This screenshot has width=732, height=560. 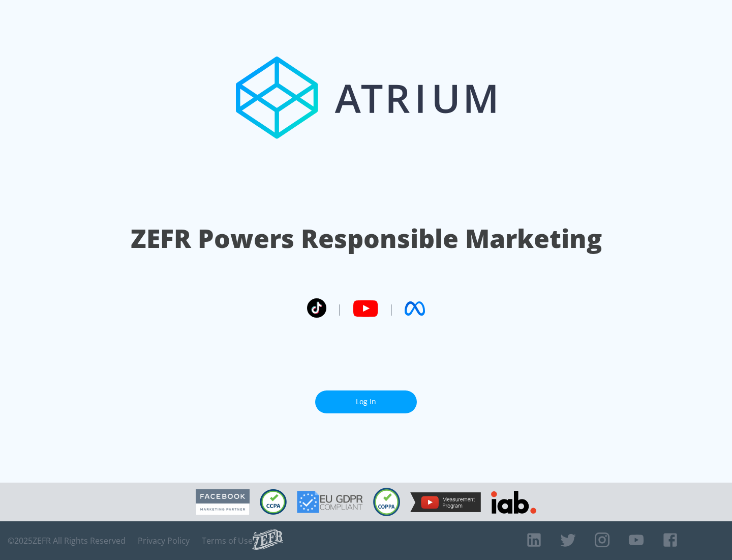 What do you see at coordinates (273, 501) in the screenshot?
I see `img: CCPA Compliant` at bounding box center [273, 501].